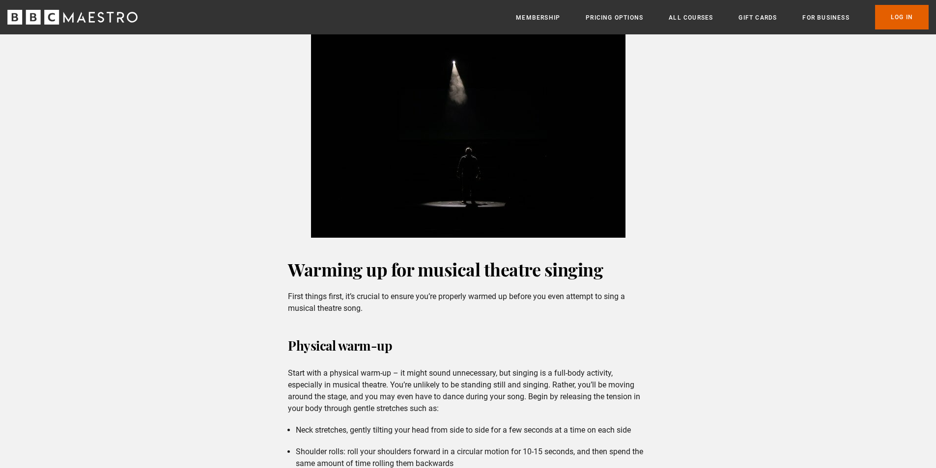  Describe the element at coordinates (468, 346) in the screenshot. I see `h3: Physical warm-up` at that location.